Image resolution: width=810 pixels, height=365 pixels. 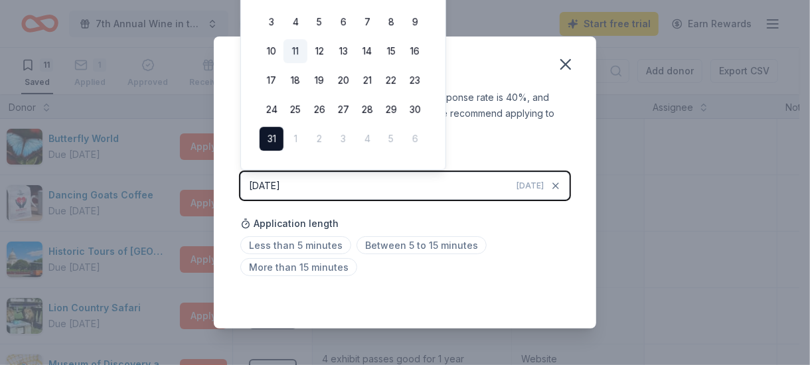 What do you see at coordinates (295, 51) in the screenshot?
I see `button: 11` at bounding box center [295, 51].